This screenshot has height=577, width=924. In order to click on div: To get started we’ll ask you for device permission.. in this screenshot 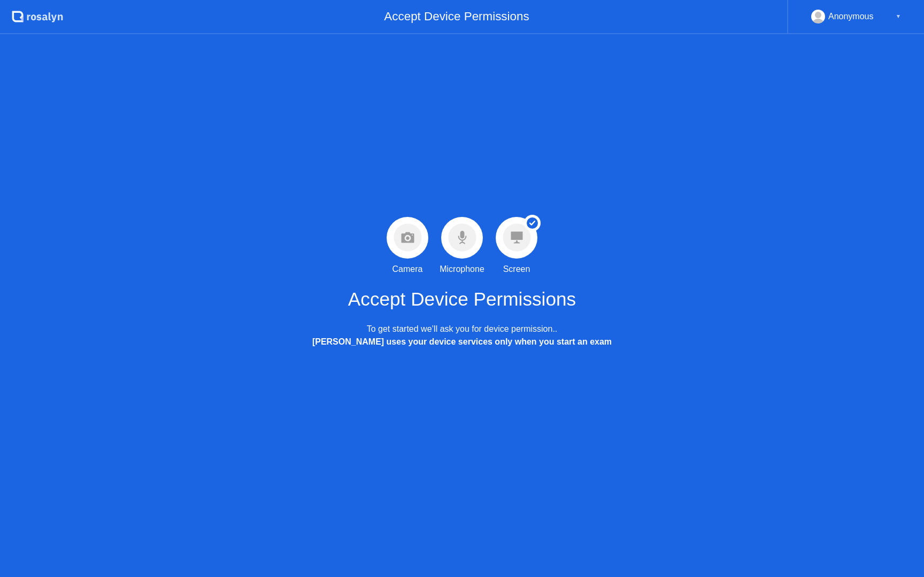, I will do `click(462, 335)`.